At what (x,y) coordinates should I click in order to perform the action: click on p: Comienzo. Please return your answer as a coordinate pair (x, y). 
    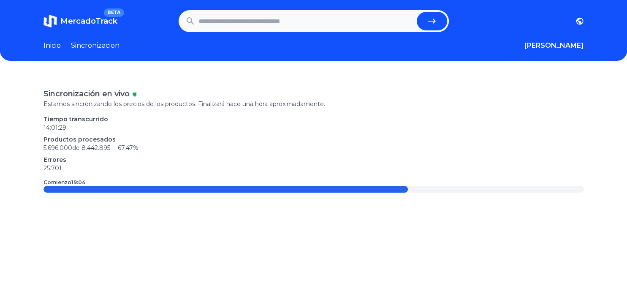
    Looking at the image, I should click on (64, 183).